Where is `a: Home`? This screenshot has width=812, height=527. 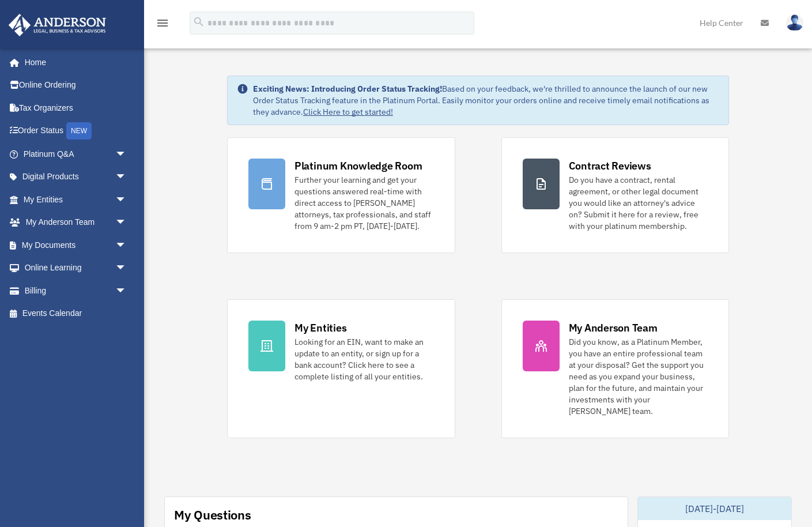 a: Home is located at coordinates (73, 62).